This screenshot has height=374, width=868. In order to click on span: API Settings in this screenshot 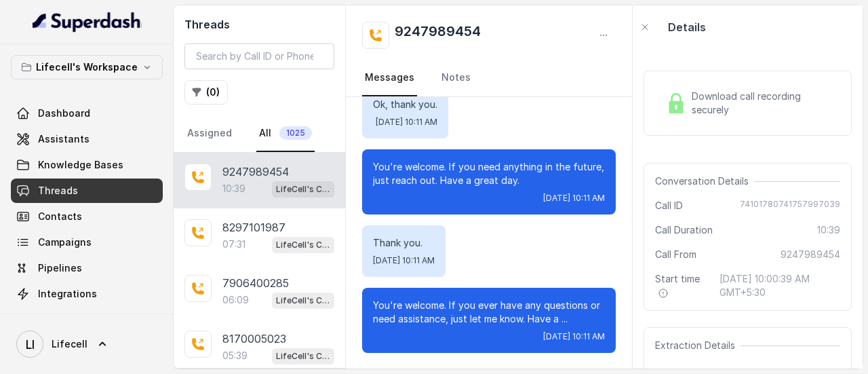, I will do `click(67, 319)`.